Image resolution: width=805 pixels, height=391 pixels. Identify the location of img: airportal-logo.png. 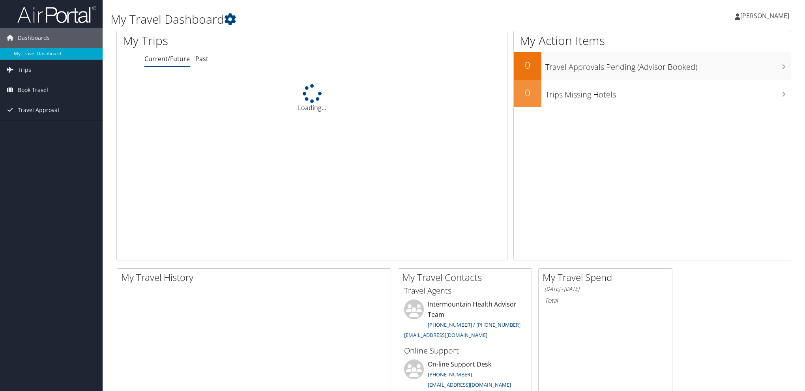
(57, 14).